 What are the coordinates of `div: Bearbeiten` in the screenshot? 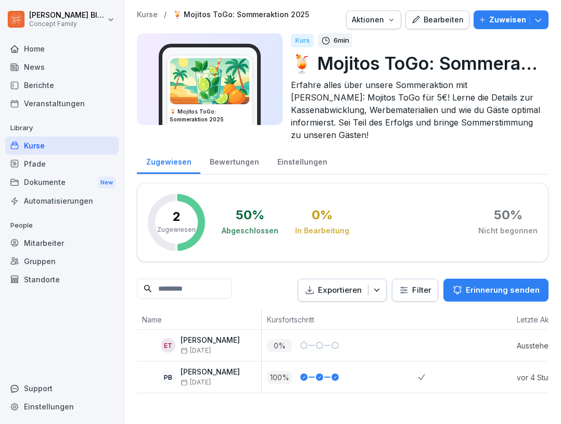 It's located at (437, 20).